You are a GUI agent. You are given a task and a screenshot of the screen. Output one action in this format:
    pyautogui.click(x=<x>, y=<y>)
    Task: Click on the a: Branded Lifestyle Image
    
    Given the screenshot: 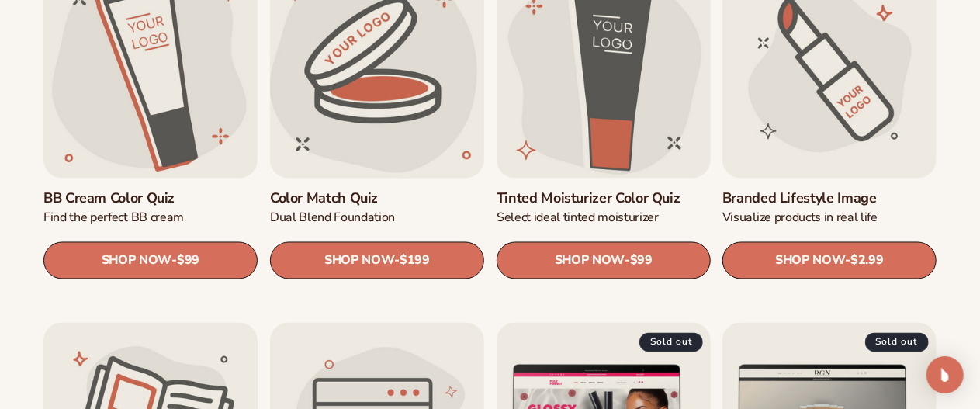 What is the action you would take?
    pyautogui.click(x=829, y=200)
    